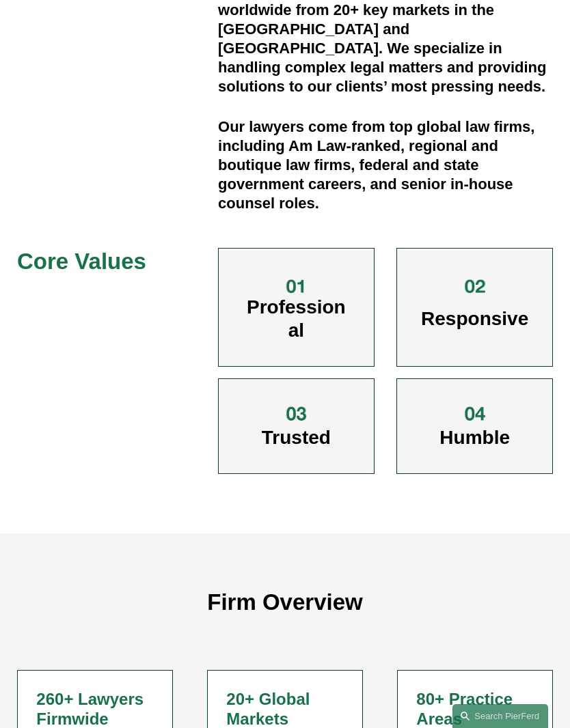 This screenshot has width=570, height=728. Describe the element at coordinates (296, 437) in the screenshot. I see `span: Trusted` at that location.